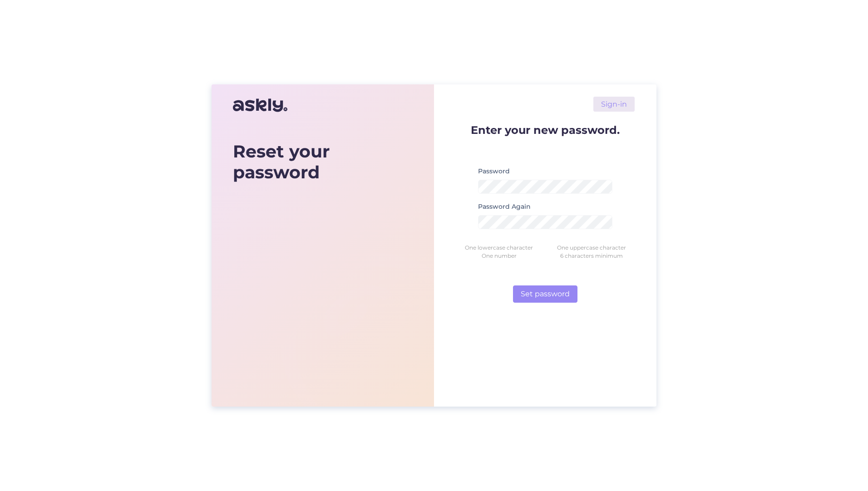 The height and width of the screenshot is (491, 868). I want to click on button: Set password, so click(545, 294).